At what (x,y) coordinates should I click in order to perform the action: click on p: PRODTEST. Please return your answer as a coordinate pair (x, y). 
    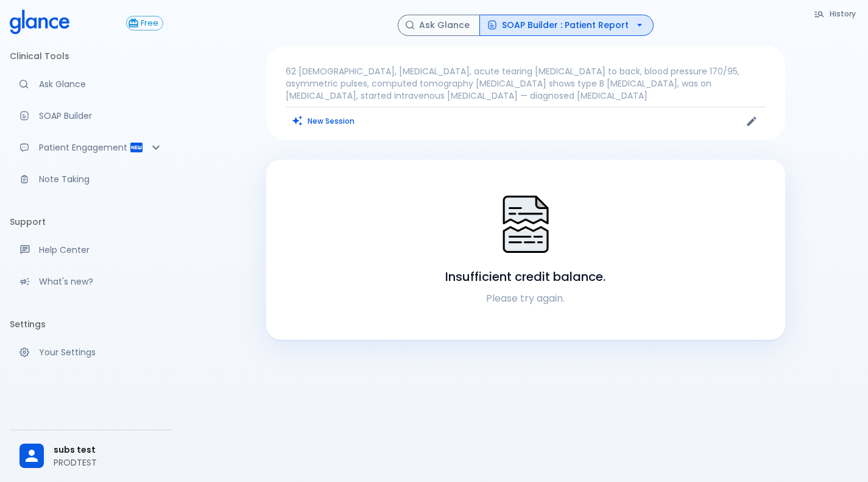
    Looking at the image, I should click on (108, 462).